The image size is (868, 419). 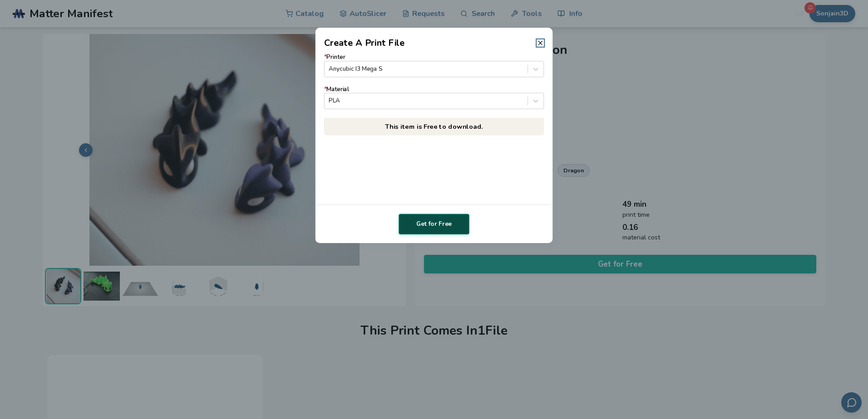 What do you see at coordinates (434, 65) in the screenshot?
I see `label: Printer` at bounding box center [434, 65].